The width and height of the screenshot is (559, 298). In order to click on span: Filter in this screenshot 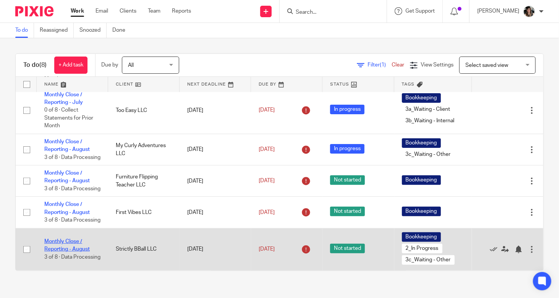, I will do `click(380, 65)`.